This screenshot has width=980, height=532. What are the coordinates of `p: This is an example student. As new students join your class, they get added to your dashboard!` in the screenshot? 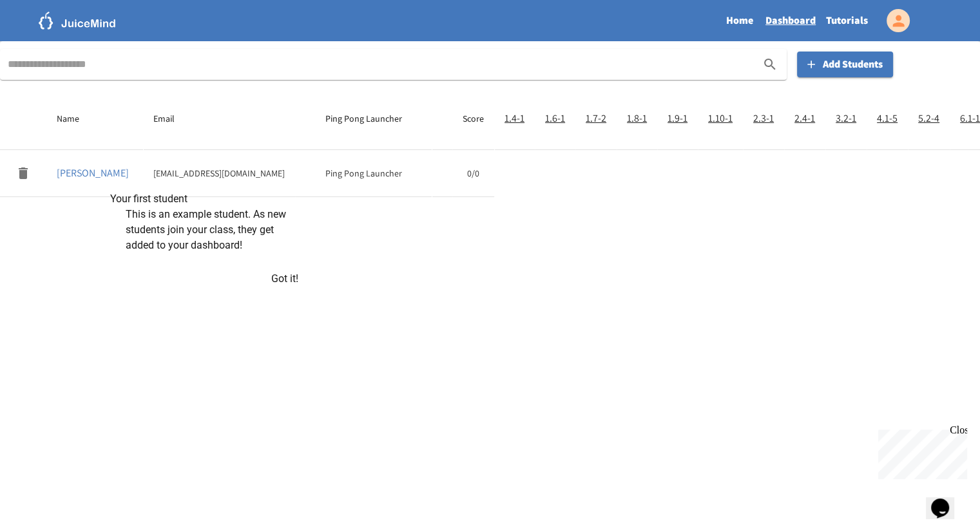 It's located at (206, 230).